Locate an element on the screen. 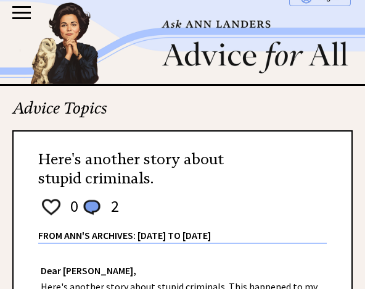  h2: Advice Topics is located at coordinates (183, 114).